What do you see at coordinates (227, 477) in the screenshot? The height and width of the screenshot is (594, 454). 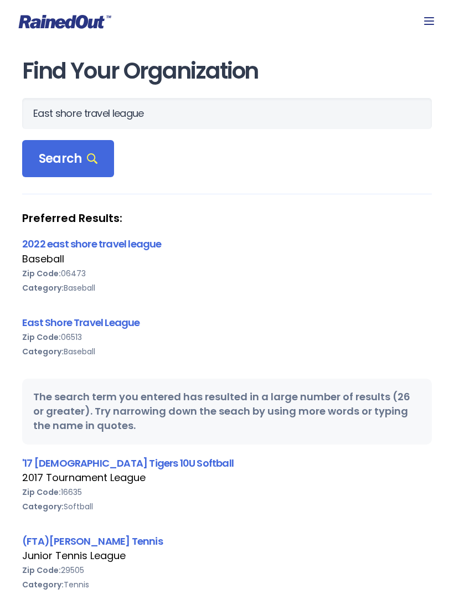 I see `div: 2017 Tournament League` at bounding box center [227, 477].